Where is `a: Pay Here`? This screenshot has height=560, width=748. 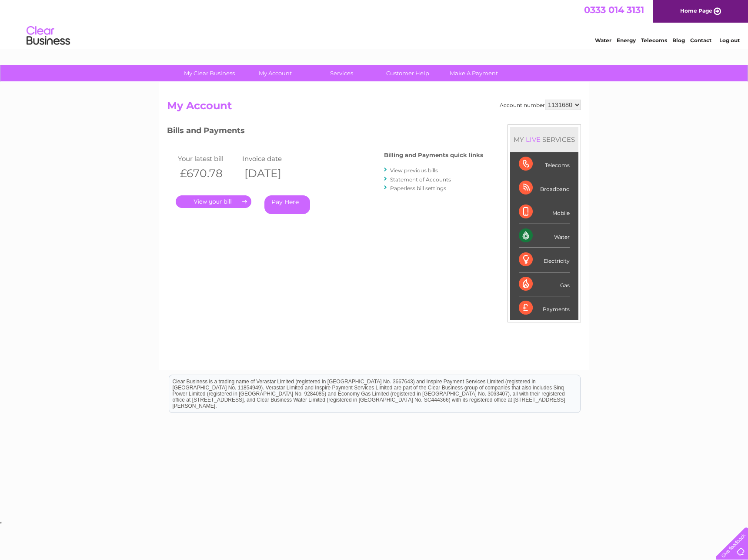
a: Pay Here is located at coordinates (287, 205).